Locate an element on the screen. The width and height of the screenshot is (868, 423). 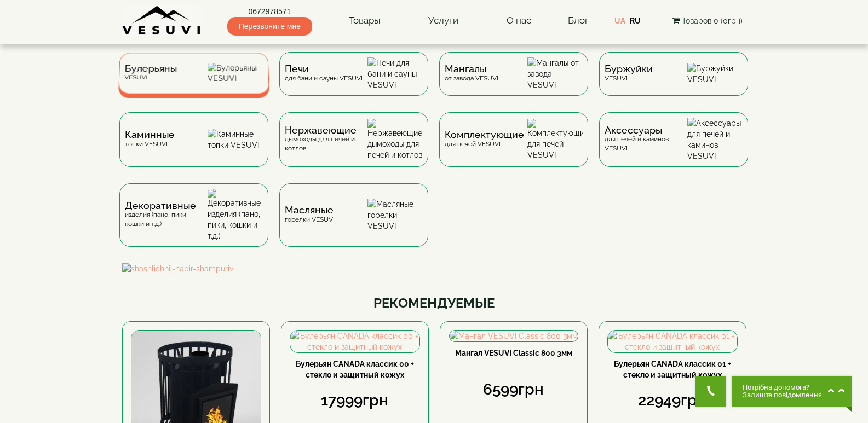
div: топки VESUVI is located at coordinates (150, 139).